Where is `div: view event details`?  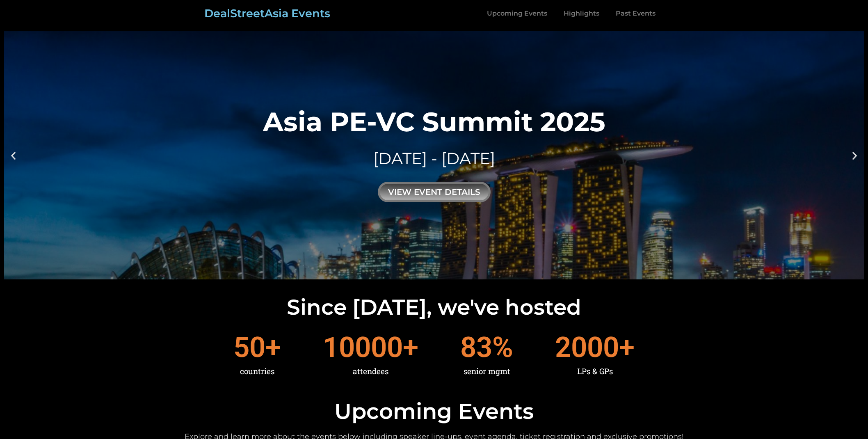 div: view event details is located at coordinates (434, 192).